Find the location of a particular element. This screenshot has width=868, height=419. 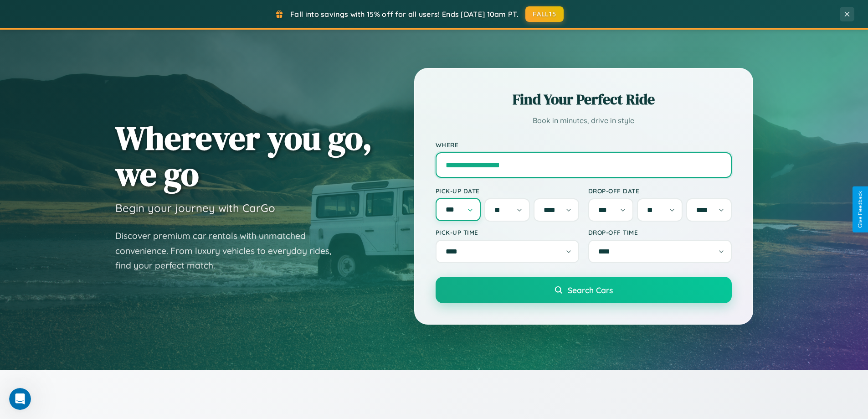

label: Drop-off Date is located at coordinates (660, 191).